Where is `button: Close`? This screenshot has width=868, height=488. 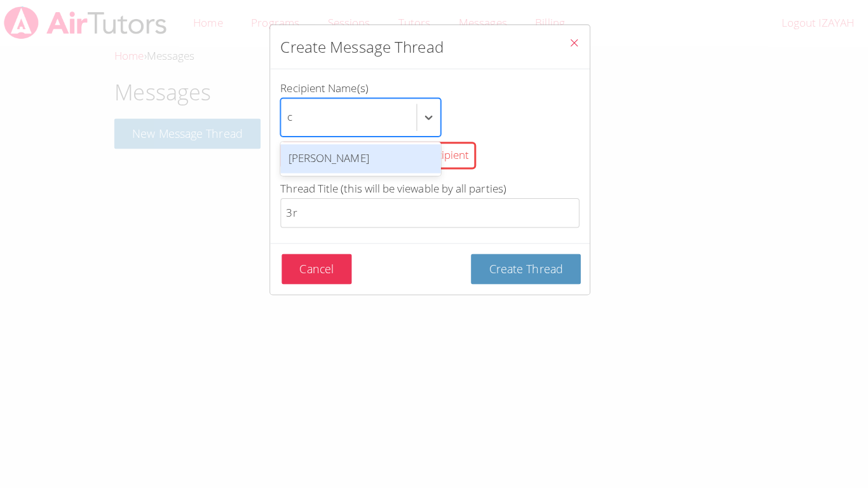 button: Close is located at coordinates (577, 44).